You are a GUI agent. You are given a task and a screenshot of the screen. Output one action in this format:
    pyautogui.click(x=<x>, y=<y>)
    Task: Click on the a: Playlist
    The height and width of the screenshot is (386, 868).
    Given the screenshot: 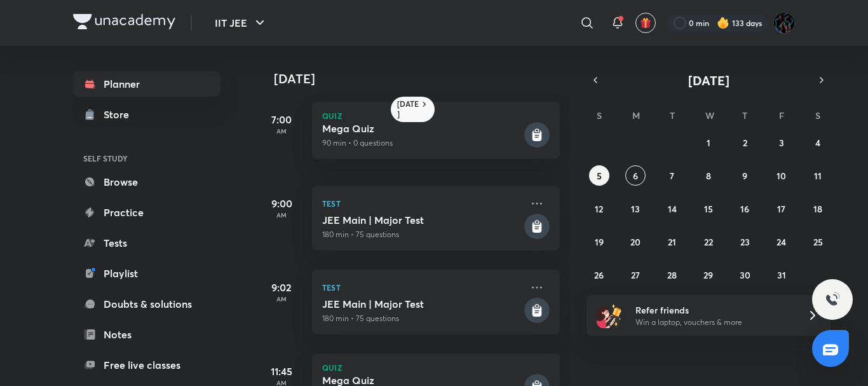 What is the action you would take?
    pyautogui.click(x=147, y=273)
    